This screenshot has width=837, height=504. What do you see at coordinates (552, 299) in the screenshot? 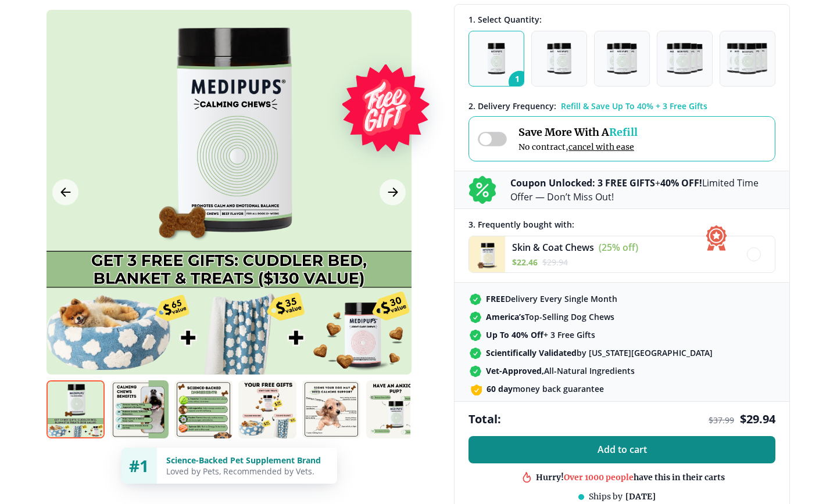
I see `span: Delivery Every Single Month` at bounding box center [552, 299].